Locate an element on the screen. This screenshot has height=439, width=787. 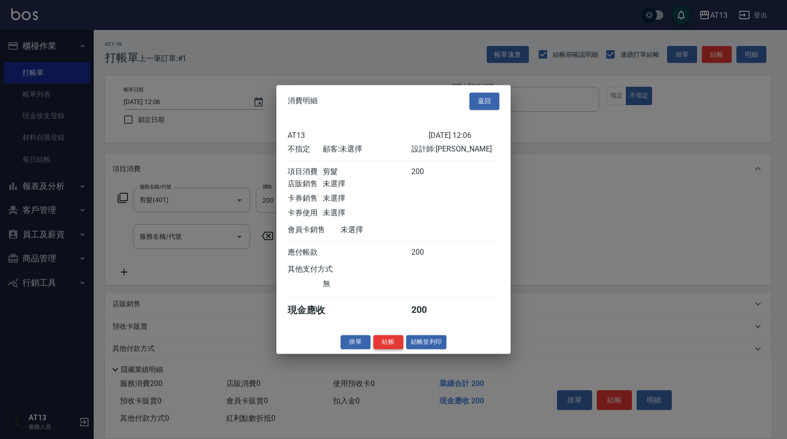
div: 應付帳款 is located at coordinates (305, 252).